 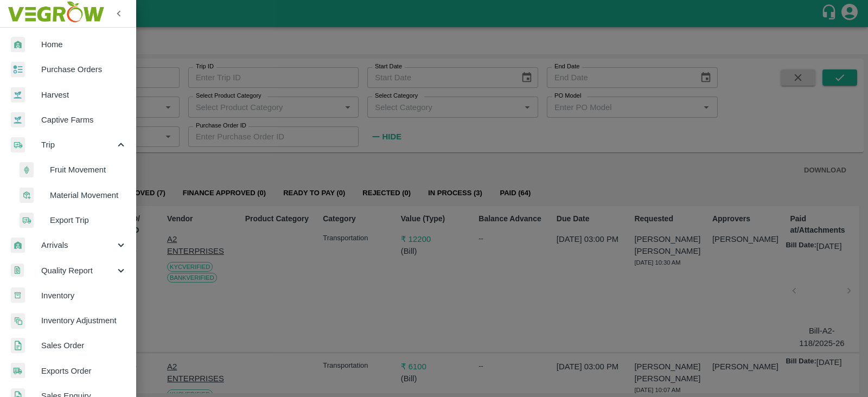 I want to click on a: materialMaterial Movement, so click(x=72, y=196).